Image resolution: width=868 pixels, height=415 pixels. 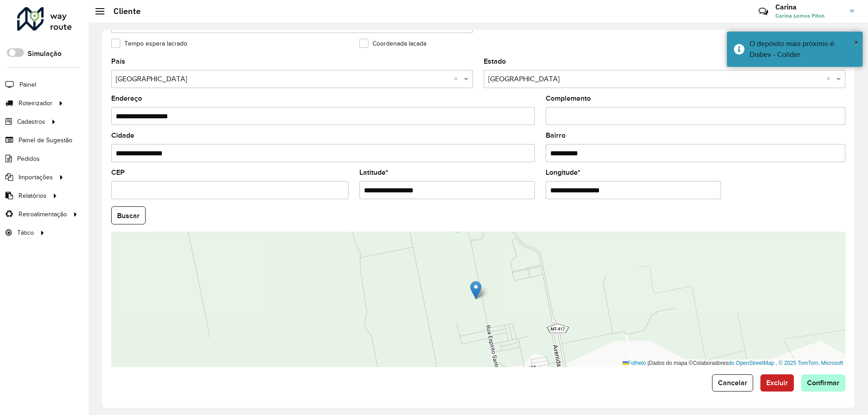 What do you see at coordinates (777, 383) in the screenshot?
I see `button: Excluir` at bounding box center [777, 383].